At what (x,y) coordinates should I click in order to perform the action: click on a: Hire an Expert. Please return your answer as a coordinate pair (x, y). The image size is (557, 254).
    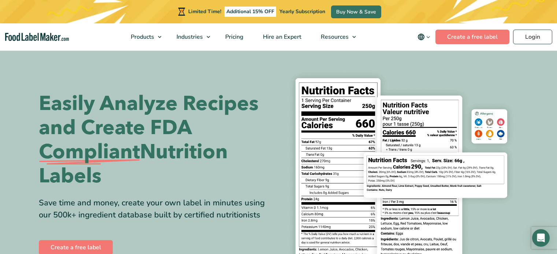
    Looking at the image, I should click on (281, 37).